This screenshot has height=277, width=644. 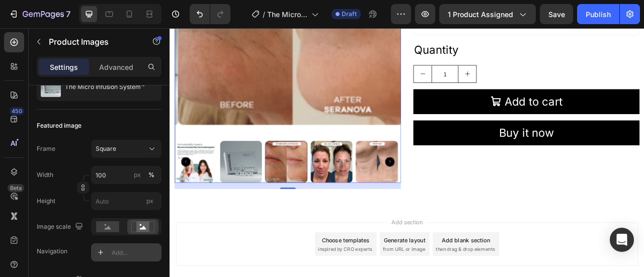 What do you see at coordinates (21, 169) in the screenshot?
I see `button: Carousel Back Arrow` at bounding box center [21, 169].